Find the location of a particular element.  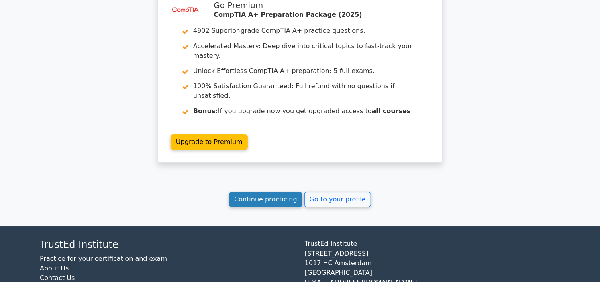

a: Practice for your certification and exam is located at coordinates (103, 259).